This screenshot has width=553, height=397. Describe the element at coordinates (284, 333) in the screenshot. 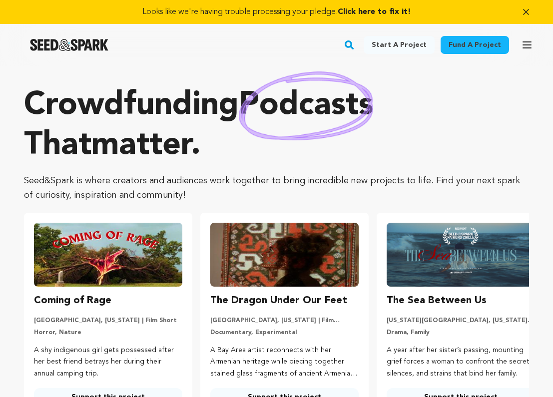

I see `p: Documentary, Experimental` at that location.